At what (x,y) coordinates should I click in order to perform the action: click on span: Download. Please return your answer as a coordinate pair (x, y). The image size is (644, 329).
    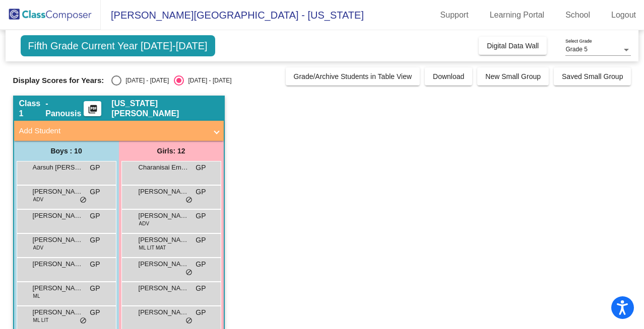
    Looking at the image, I should click on (448, 76).